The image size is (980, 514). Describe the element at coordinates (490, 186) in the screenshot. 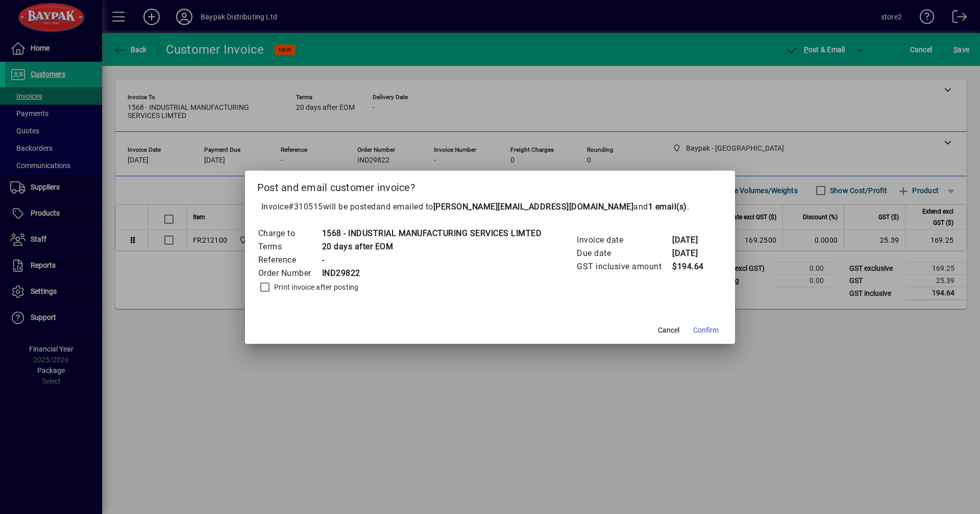

I see `h2: Post and email customer invoice?` at that location.